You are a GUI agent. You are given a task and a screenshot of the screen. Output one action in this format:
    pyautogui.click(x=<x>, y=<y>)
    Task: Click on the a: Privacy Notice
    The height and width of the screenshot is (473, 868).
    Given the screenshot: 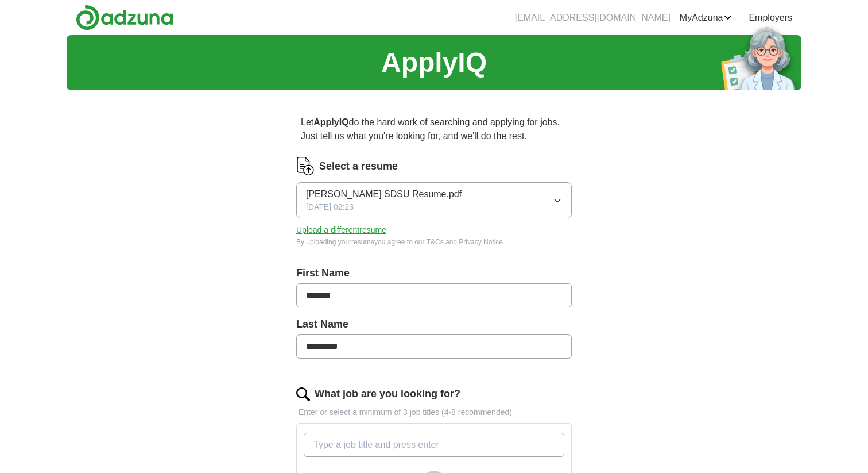 What is the action you would take?
    pyautogui.click(x=481, y=242)
    